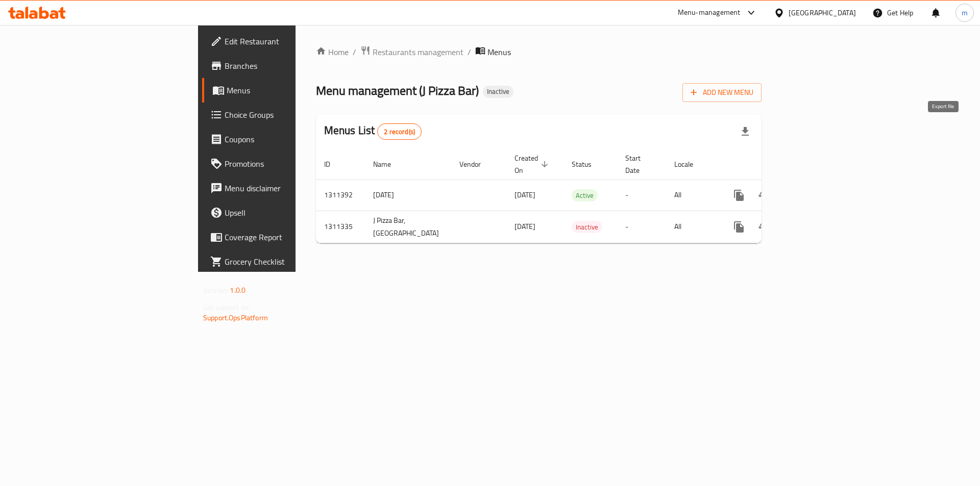 This screenshot has width=980, height=486. What do you see at coordinates (776, 164) in the screenshot?
I see `th: Actions` at bounding box center [776, 164].